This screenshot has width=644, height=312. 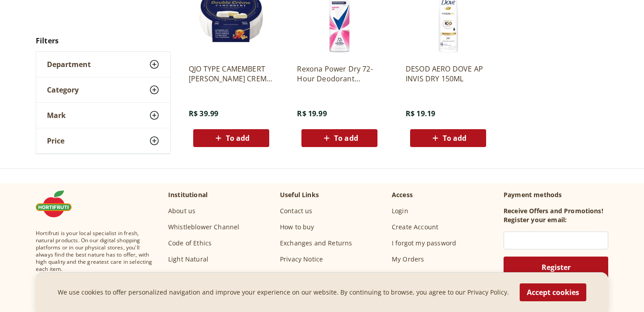 What do you see at coordinates (553, 211) in the screenshot?
I see `font: Receive Offers and Promotions!` at bounding box center [553, 211].